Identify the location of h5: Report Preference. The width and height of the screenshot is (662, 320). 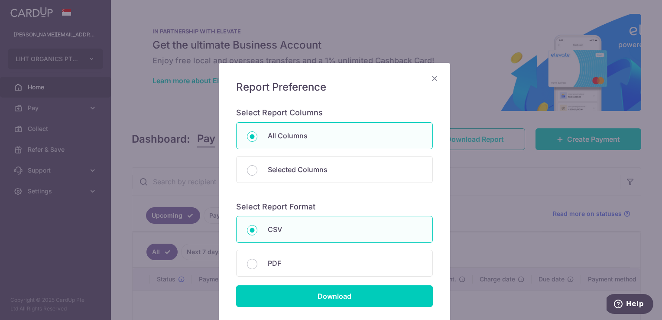
(334, 87).